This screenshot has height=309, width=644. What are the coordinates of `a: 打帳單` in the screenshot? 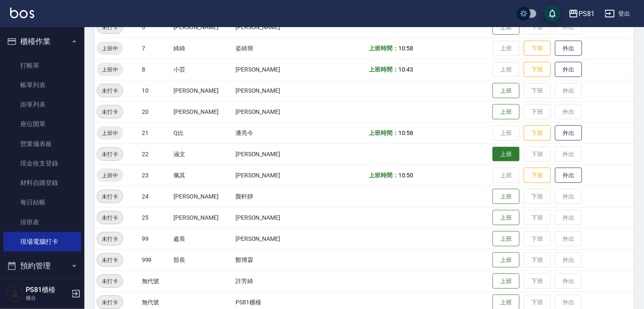 It's located at (42, 66).